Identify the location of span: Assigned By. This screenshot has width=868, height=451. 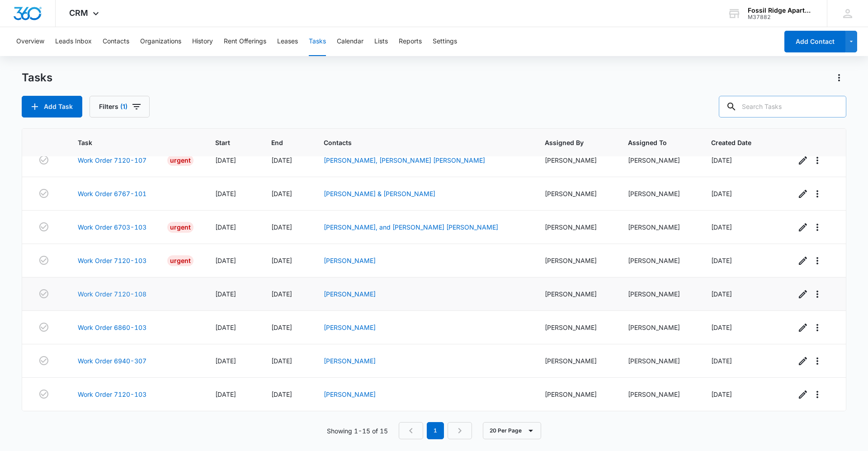
(568, 143).